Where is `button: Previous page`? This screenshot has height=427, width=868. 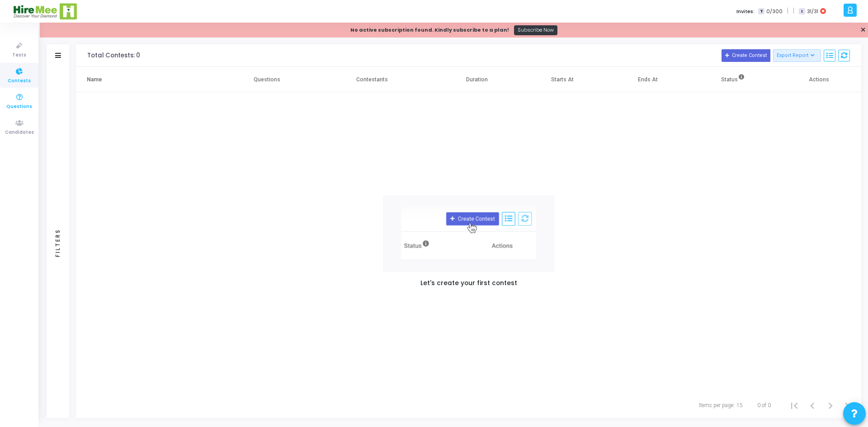
button: Previous page is located at coordinates (813, 405).